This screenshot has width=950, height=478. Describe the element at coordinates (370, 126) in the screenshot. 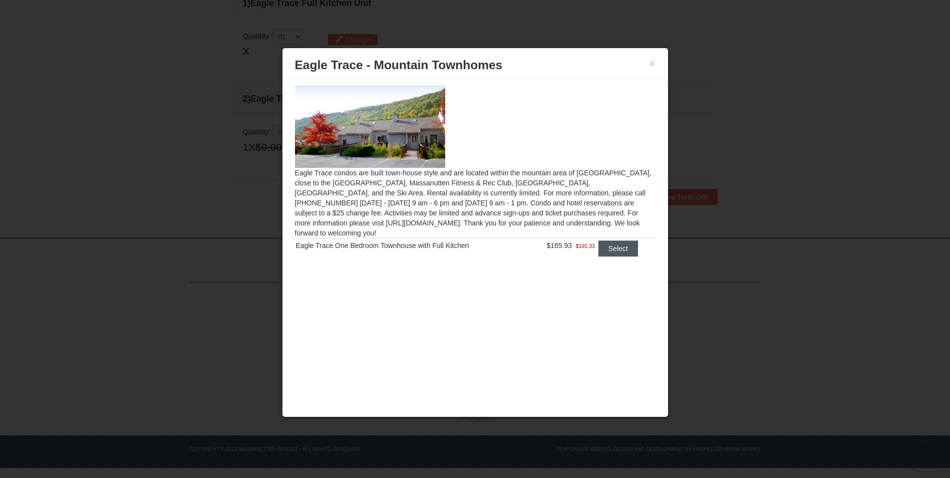

I see `img: 19218983-1-9b289e55.jpg` at that location.